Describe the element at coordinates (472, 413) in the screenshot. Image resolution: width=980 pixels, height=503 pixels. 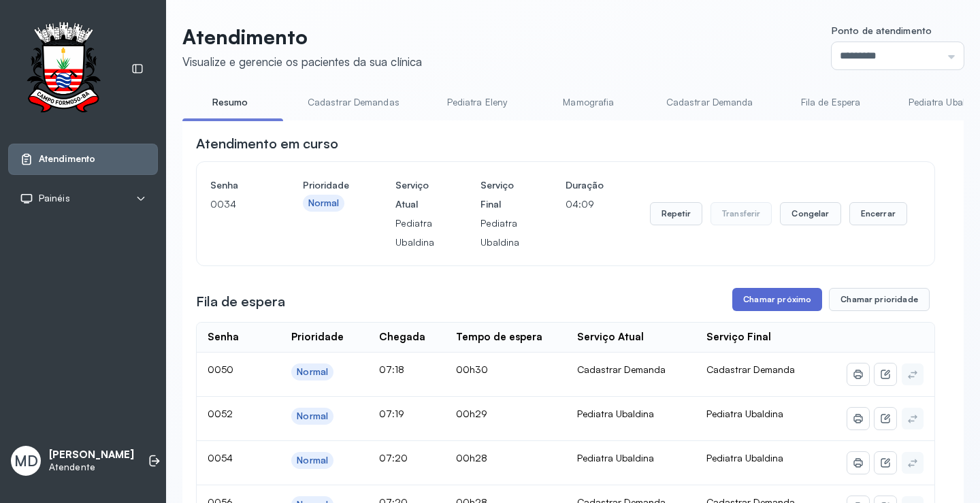
I see `span: 00h29` at that location.